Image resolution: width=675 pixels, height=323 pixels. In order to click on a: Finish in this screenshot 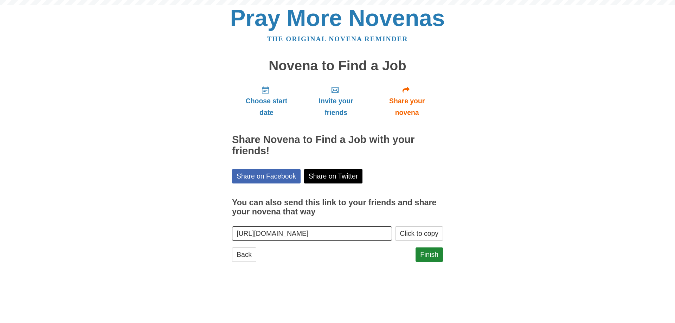, I will do `click(429, 254)`.